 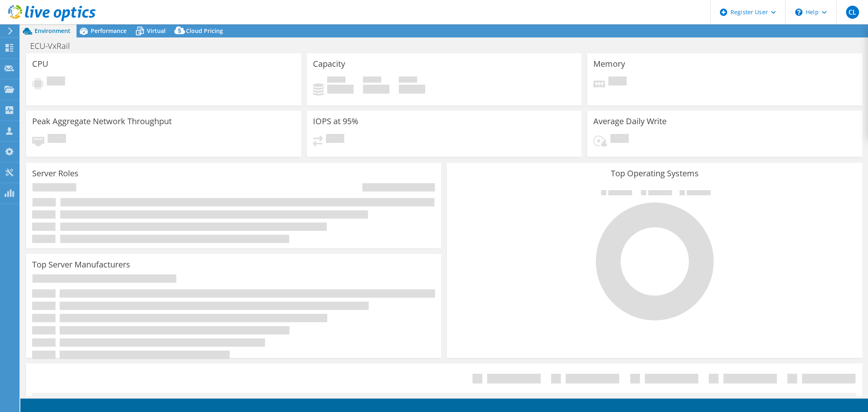 What do you see at coordinates (630, 121) in the screenshot?
I see `h3: Average Daily Write` at bounding box center [630, 121].